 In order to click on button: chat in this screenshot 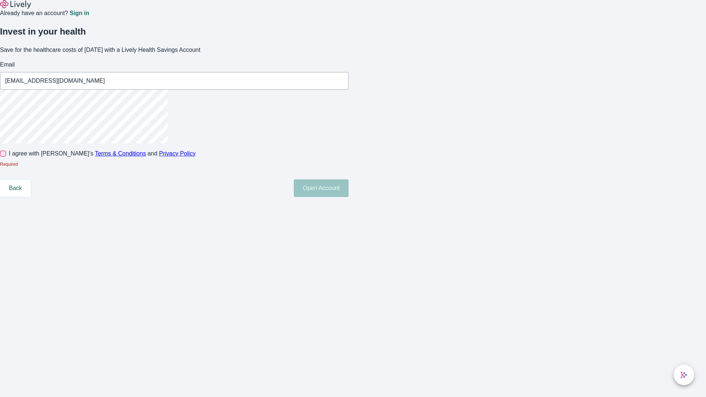, I will do `click(684, 375)`.